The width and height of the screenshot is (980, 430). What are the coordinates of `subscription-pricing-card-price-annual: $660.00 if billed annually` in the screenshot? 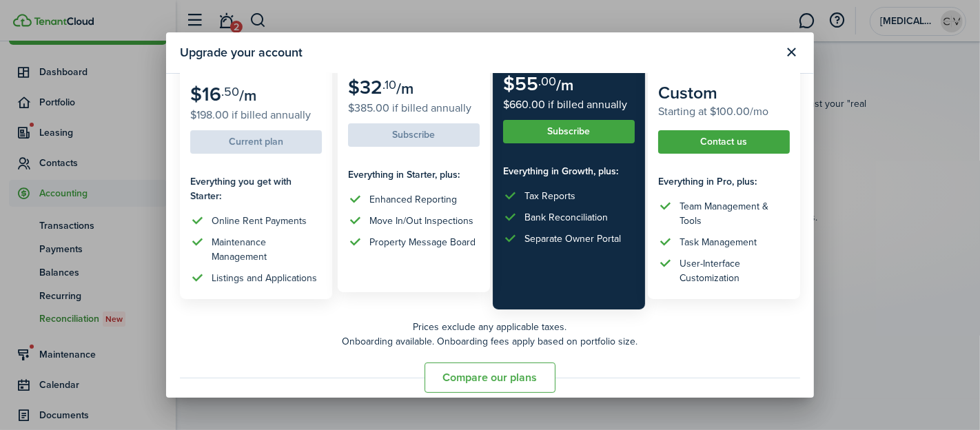 It's located at (568, 105).